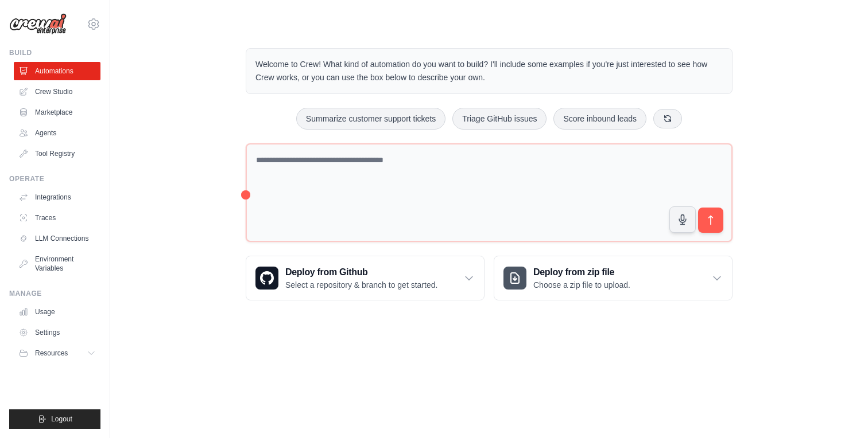  What do you see at coordinates (489, 71) in the screenshot?
I see `p: Welcome to Crew! What kind of automation do you want to build? I'll include some examples if you'...` at bounding box center [489, 71].